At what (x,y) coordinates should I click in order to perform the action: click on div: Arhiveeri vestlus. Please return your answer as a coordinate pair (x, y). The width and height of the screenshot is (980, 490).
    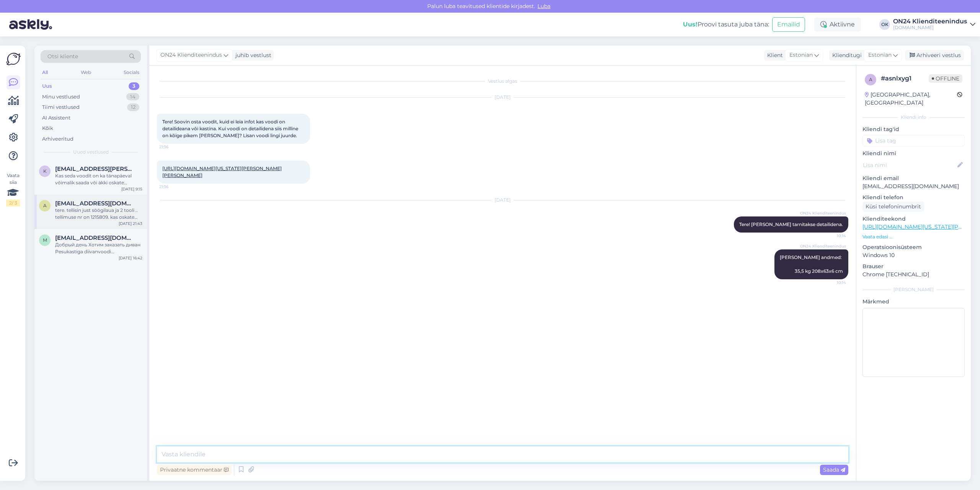
    Looking at the image, I should click on (935, 55).